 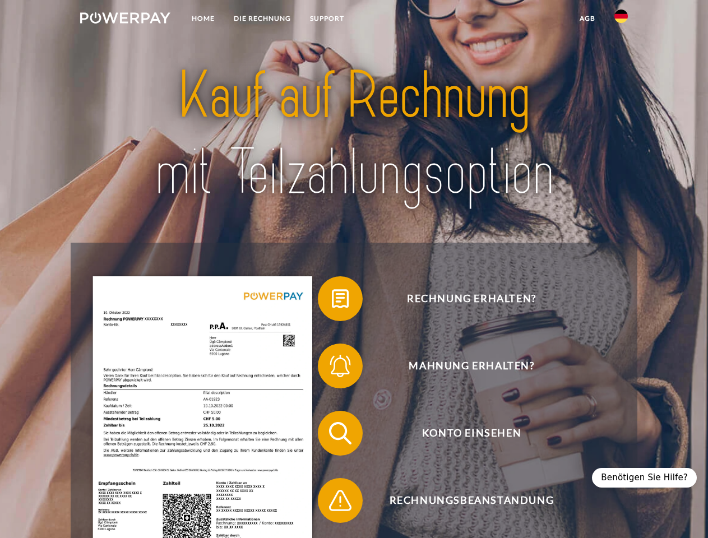 What do you see at coordinates (340, 501) in the screenshot?
I see `img: qb_warning.svg` at bounding box center [340, 501].